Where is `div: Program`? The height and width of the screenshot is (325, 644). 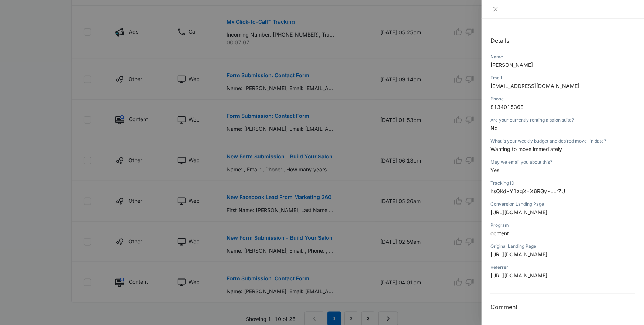 div: Program is located at coordinates (562, 225).